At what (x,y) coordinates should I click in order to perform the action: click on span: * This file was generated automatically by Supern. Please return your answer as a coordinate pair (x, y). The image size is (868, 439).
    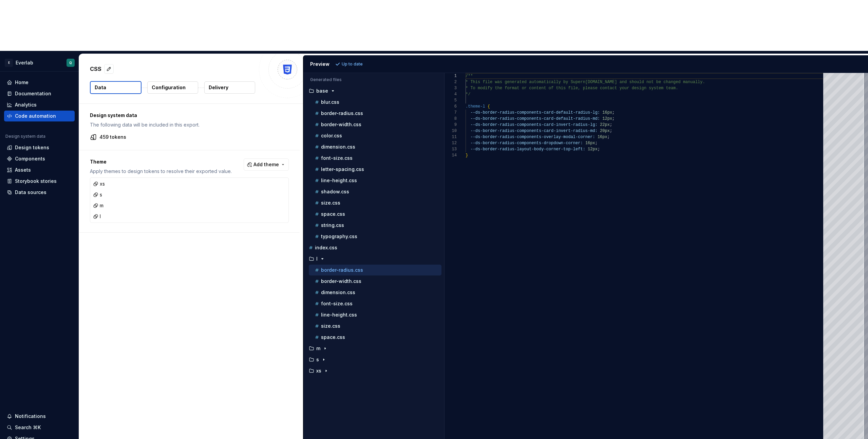
    Looking at the image, I should click on (525, 82).